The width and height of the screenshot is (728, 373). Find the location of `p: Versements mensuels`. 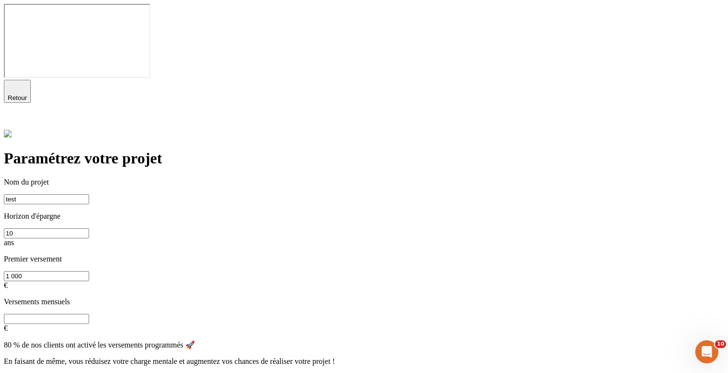

p: Versements mensuels is located at coordinates (364, 302).